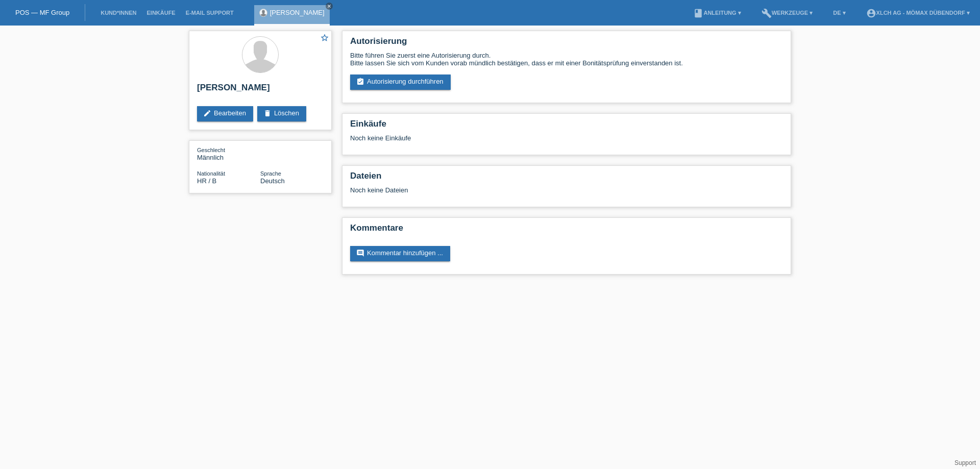  I want to click on a: Einkäufe, so click(161, 13).